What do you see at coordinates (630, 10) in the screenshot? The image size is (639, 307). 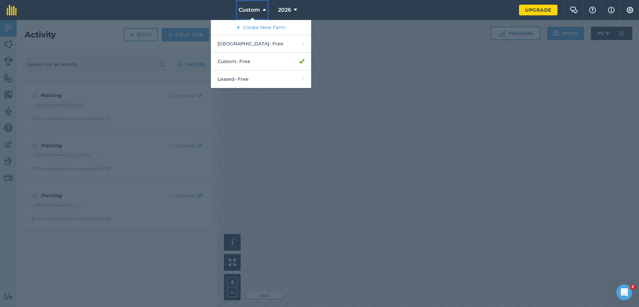 I see `img: A cog icon` at bounding box center [630, 10].